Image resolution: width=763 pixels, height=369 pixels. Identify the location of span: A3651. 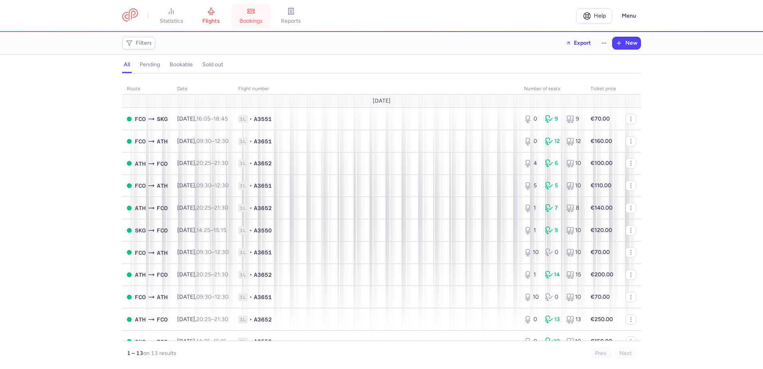
(263, 252).